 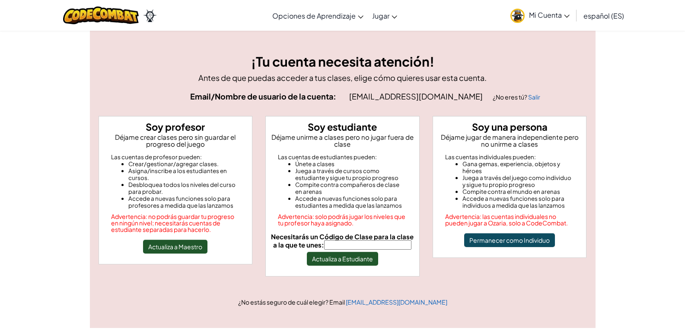 I want to click on li: Desbloquea todos los niveles del curso para probar., so click(x=184, y=188).